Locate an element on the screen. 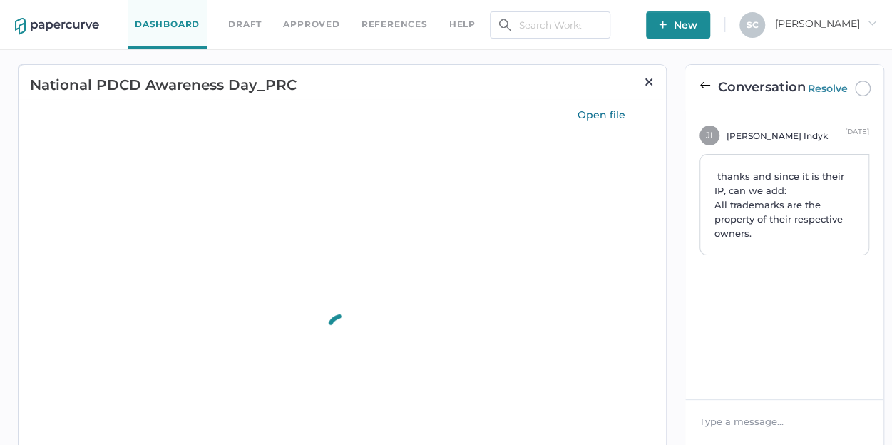 Image resolution: width=892 pixels, height=445 pixels. h1: National PDCD Awareness Day_PRC is located at coordinates (305, 85).